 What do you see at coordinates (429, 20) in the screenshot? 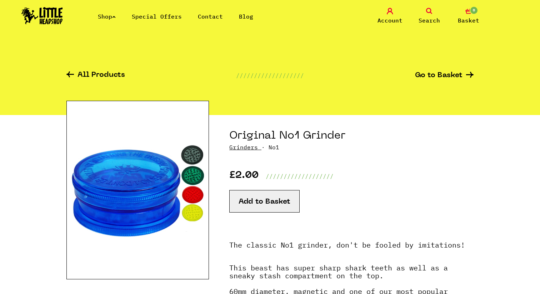
I see `span: Search` at bounding box center [429, 20].